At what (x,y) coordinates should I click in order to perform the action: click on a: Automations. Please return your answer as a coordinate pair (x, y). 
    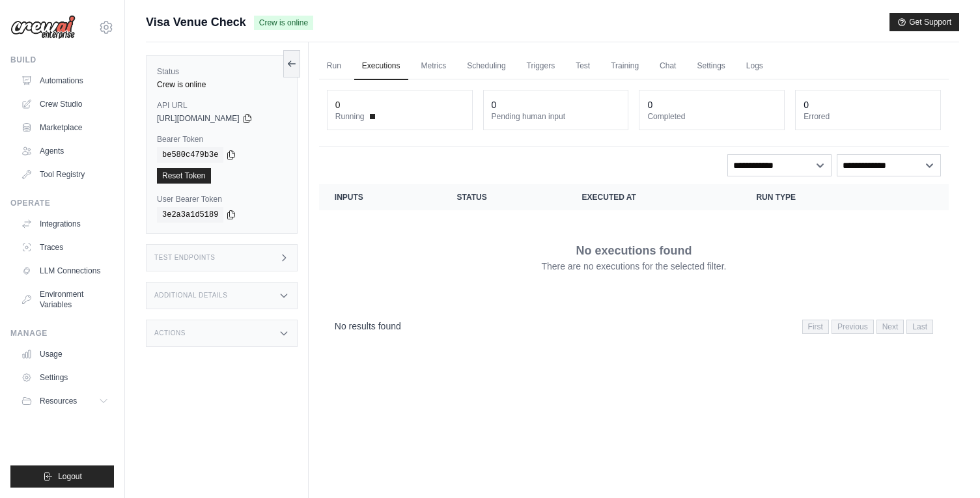
    Looking at the image, I should click on (64, 81).